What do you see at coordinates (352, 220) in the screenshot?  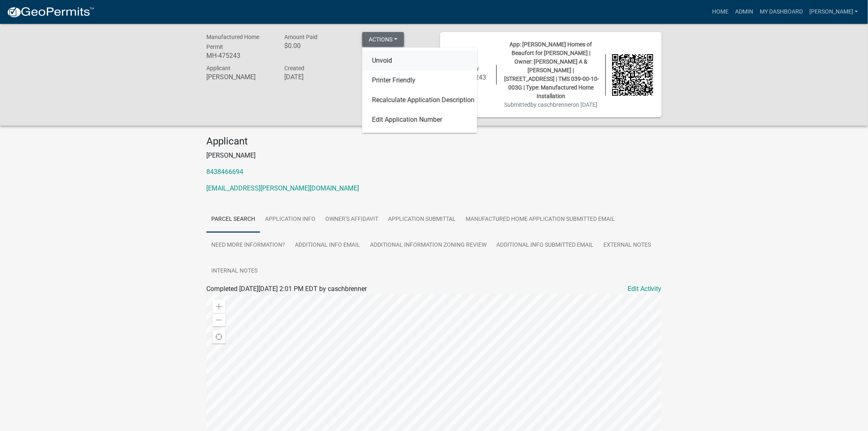 I see `a: Owner's Affidavit` at bounding box center [352, 220].